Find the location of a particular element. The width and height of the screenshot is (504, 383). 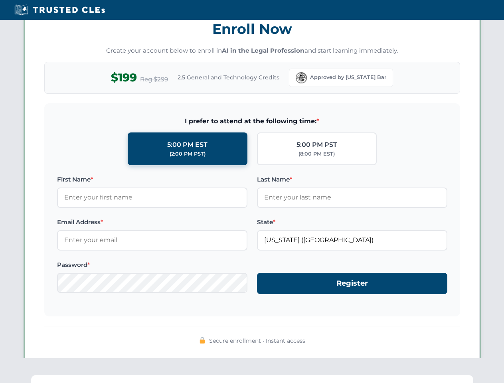

input: Florida (FL) is located at coordinates (352, 240).